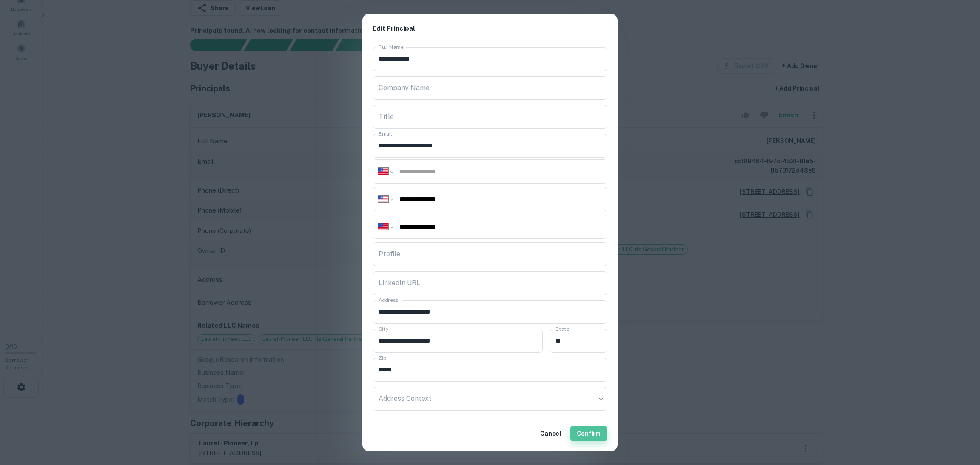 The height and width of the screenshot is (465, 980). Describe the element at coordinates (384, 329) in the screenshot. I see `label: City` at that location.